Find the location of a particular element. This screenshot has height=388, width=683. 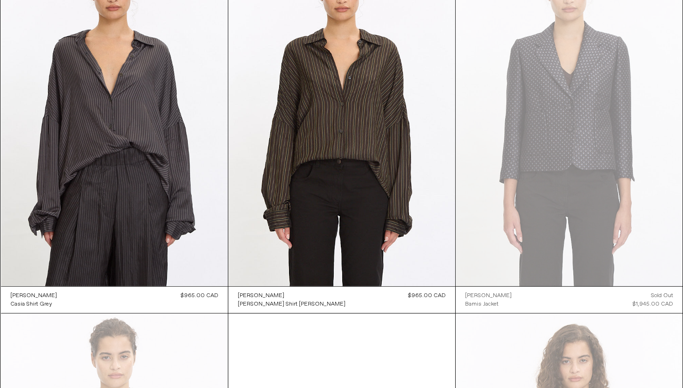

a: Casia Shirt Grey is located at coordinates (33, 304).